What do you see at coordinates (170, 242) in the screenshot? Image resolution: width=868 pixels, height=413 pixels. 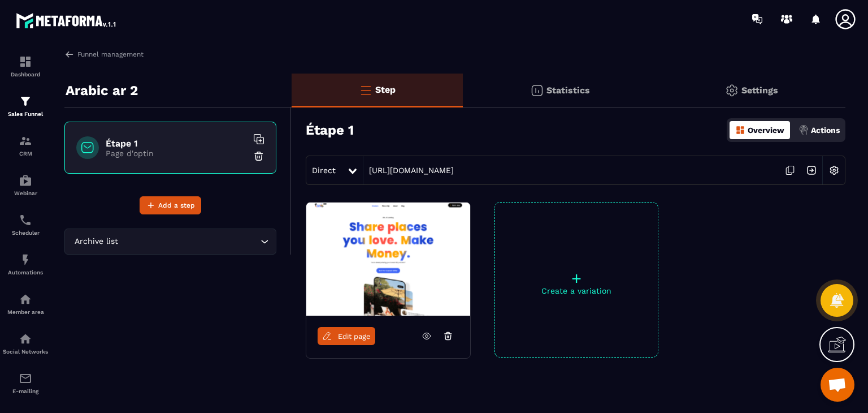 I see `div: Search for option` at bounding box center [170, 242].